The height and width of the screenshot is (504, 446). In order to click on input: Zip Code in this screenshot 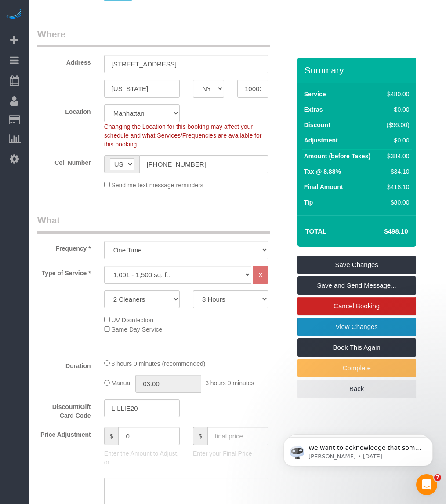, I will do `click(253, 88)`.